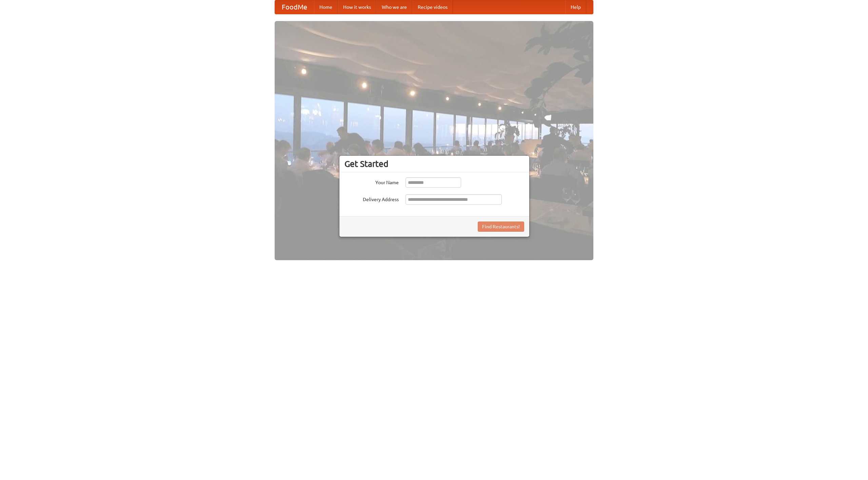 This screenshot has height=480, width=868. What do you see at coordinates (501, 226) in the screenshot?
I see `button: Find Restaurants!` at bounding box center [501, 226].